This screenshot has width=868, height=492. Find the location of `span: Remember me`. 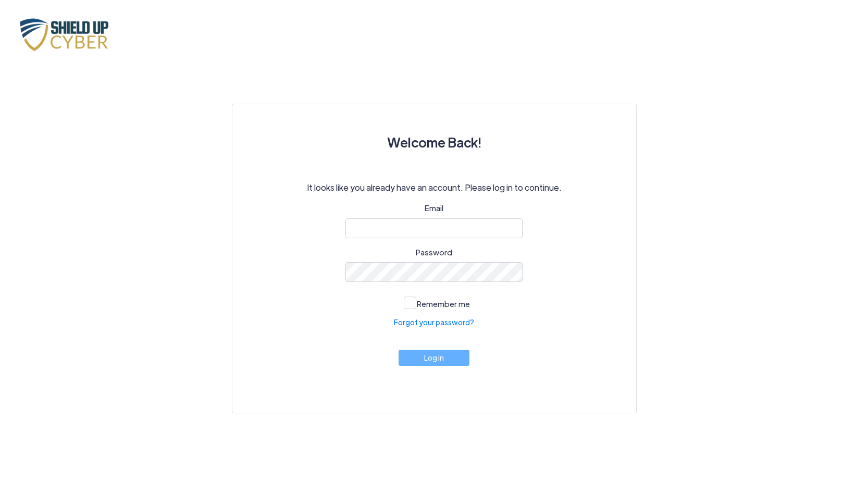

span: Remember me is located at coordinates (444, 304).